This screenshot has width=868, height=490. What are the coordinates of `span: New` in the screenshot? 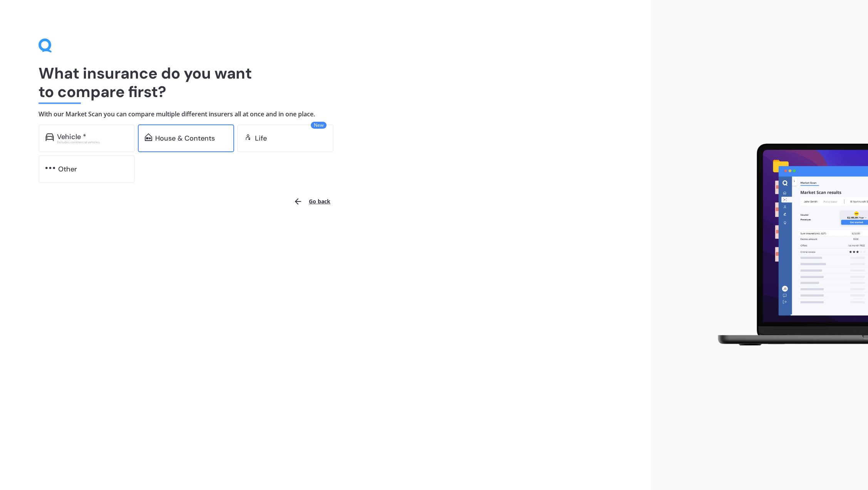 It's located at (318, 125).